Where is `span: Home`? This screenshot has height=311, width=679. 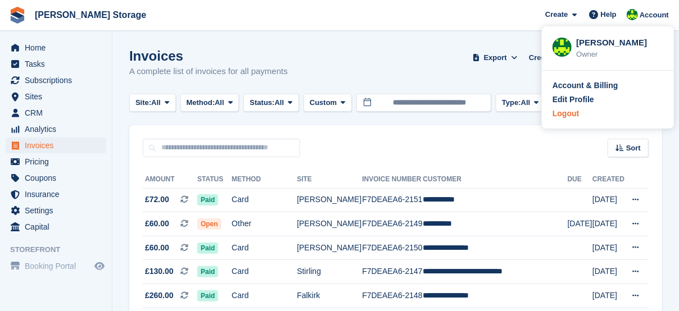 span: Home is located at coordinates (58, 48).